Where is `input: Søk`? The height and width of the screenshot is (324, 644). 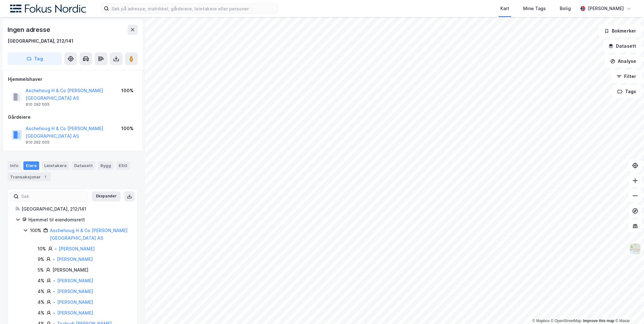
input: Søk is located at coordinates (53, 197).